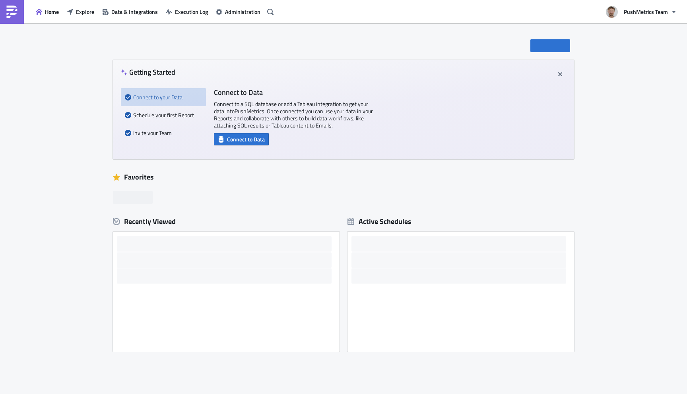 This screenshot has width=687, height=394. I want to click on a: Execution Log, so click(187, 12).